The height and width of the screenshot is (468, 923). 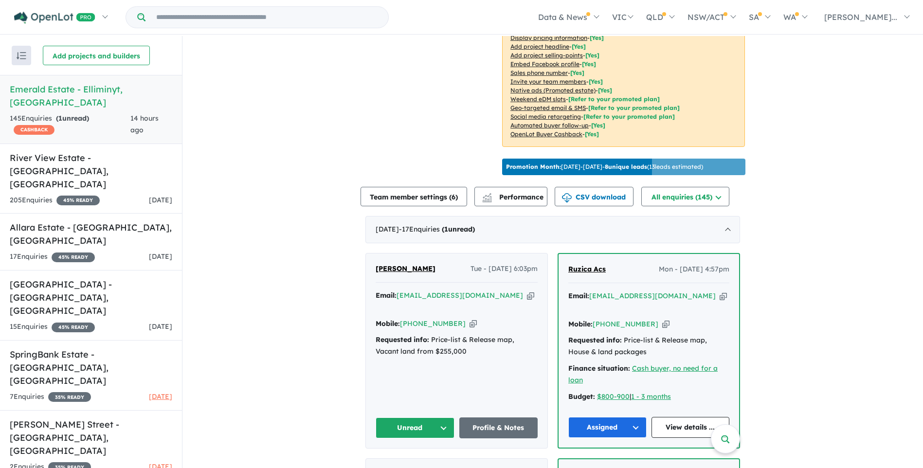 What do you see at coordinates (70, 397) in the screenshot?
I see `span: 35 % READY` at bounding box center [70, 397].